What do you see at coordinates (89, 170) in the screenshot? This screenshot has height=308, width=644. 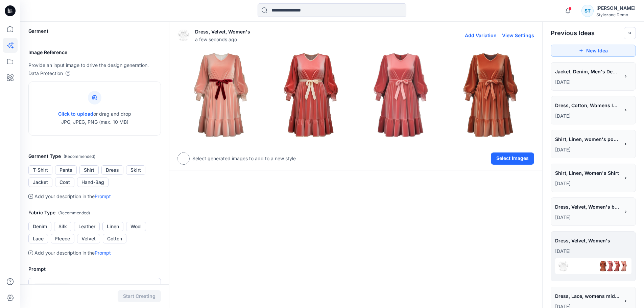 I see `button: Shirt` at bounding box center [89, 170].